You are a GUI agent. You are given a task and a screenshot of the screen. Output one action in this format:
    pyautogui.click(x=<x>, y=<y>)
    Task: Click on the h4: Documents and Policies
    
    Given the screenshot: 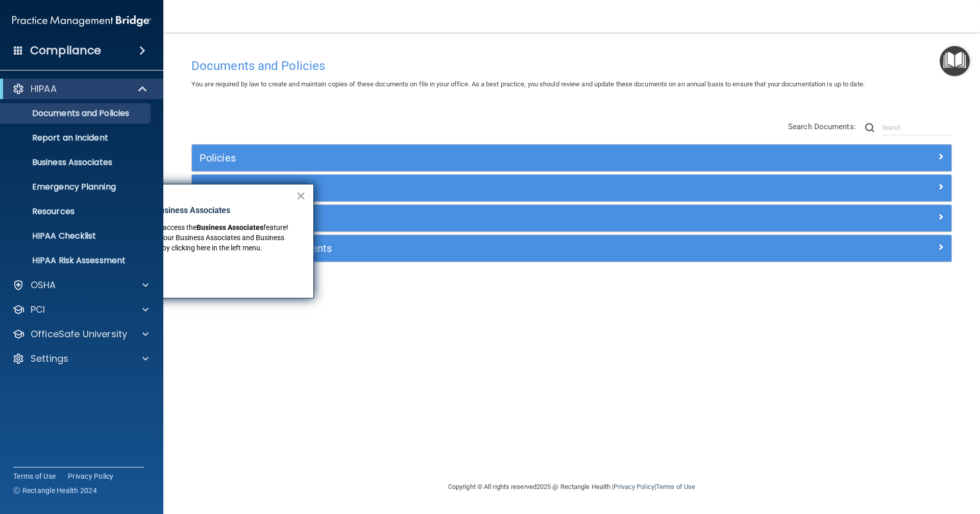 What is the action you would take?
    pyautogui.click(x=571, y=66)
    